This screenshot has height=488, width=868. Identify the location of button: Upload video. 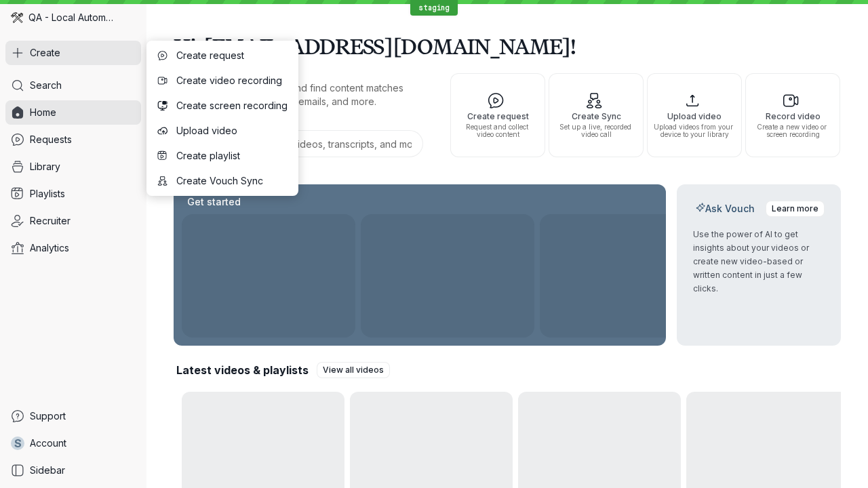
(222, 131).